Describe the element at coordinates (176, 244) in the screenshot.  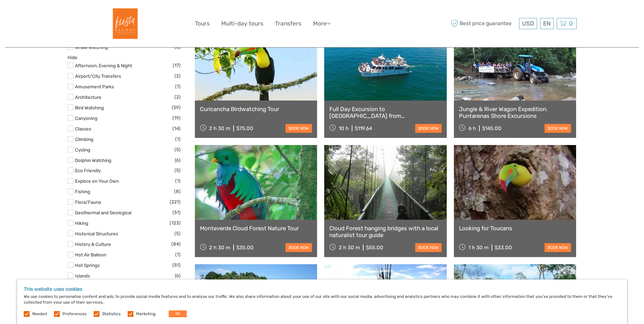
I see `span: (84)` at that location.